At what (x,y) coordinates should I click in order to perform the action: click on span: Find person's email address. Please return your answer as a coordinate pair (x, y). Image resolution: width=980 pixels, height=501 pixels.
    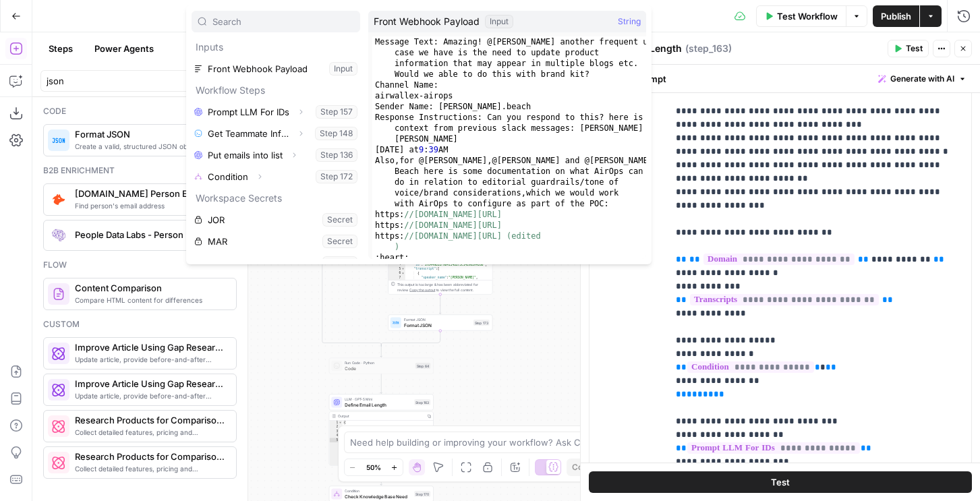
    Looking at the image, I should click on (150, 206).